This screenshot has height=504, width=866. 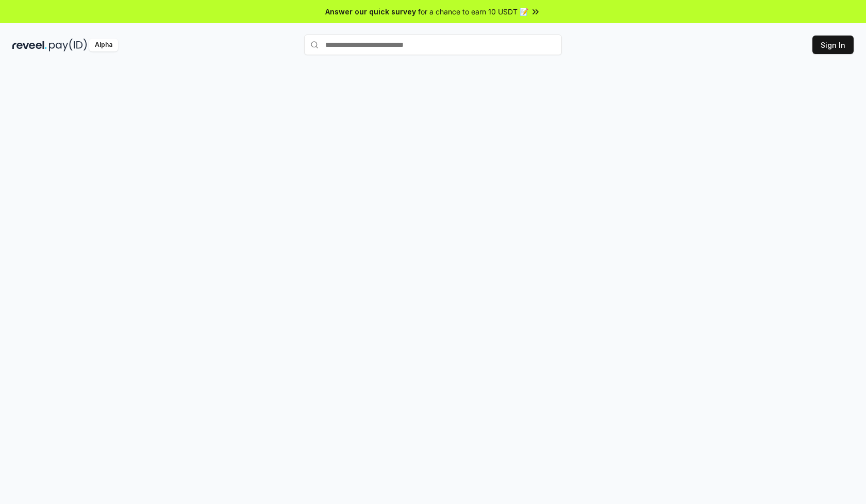 What do you see at coordinates (370, 11) in the screenshot?
I see `span: Answer our quick survey` at bounding box center [370, 11].